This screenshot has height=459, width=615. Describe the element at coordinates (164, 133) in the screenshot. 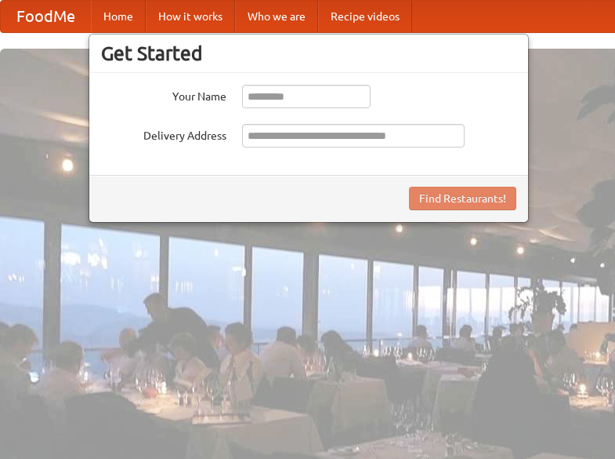

I see `label: Delivery Address` at that location.